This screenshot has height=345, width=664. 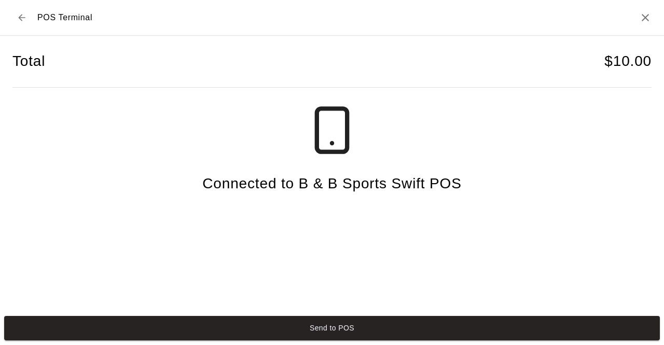 I want to click on div: POS Terminal, so click(x=52, y=18).